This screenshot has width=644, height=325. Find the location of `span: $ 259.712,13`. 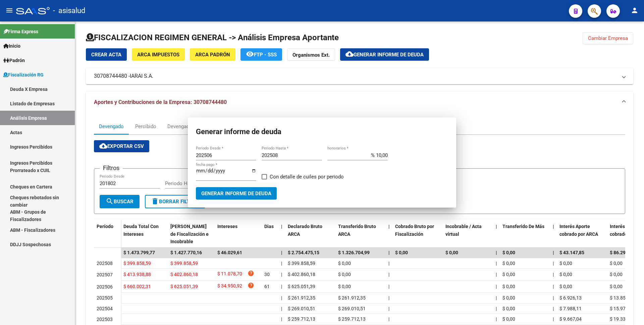

span: $ 259.712,13 is located at coordinates (352, 319).